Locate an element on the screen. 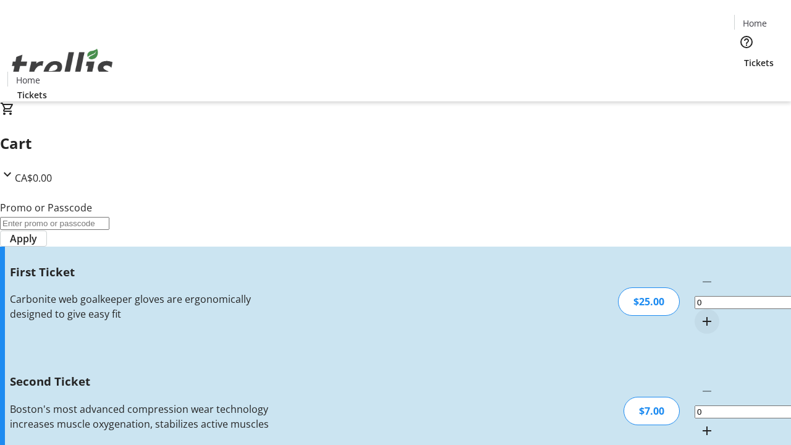 Image resolution: width=791 pixels, height=445 pixels. div: Carbonite web goalkeeper gloves are ergonomically designed to give easy fit is located at coordinates (145, 306).